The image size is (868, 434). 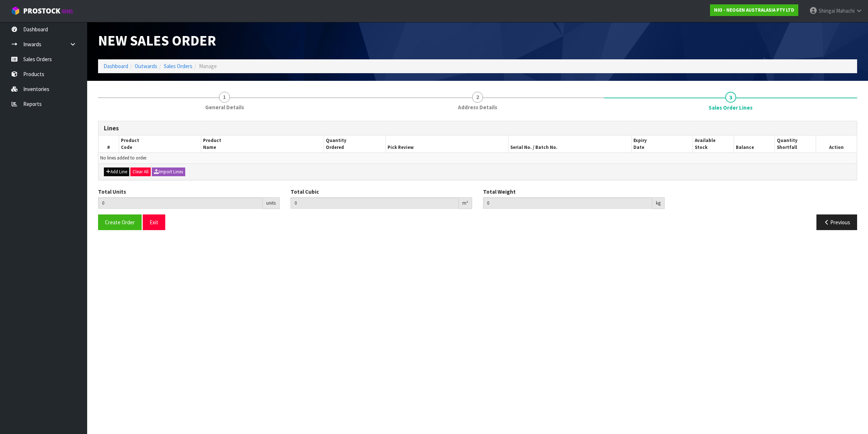 I want to click on label: Total Cubic, so click(x=305, y=191).